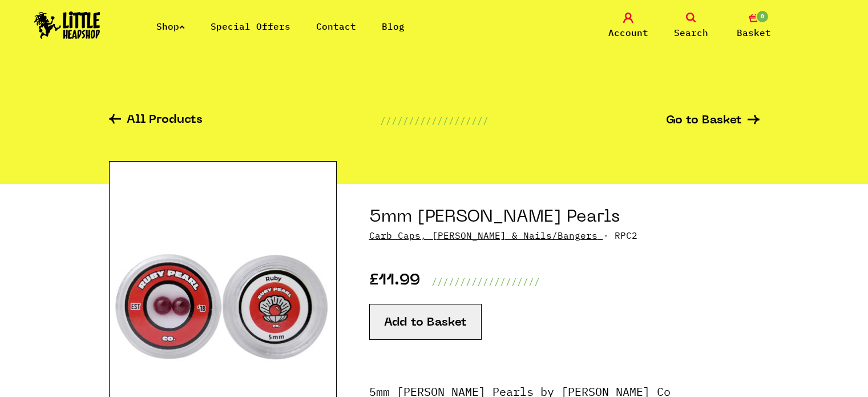 The width and height of the screenshot is (868, 397). What do you see at coordinates (425, 321) in the screenshot?
I see `button: Add to Basket` at bounding box center [425, 321].